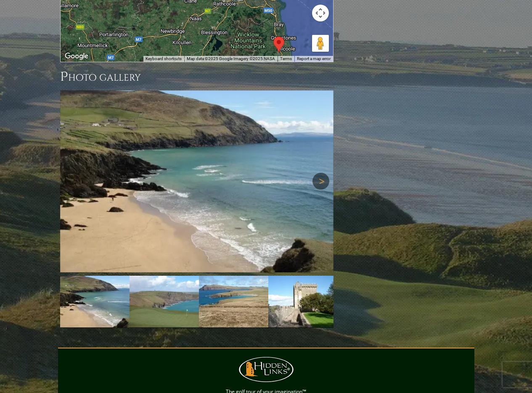 The height and width of the screenshot is (393, 532). Describe the element at coordinates (320, 43) in the screenshot. I see `button: Drag Pegman onto the map to open Street View` at that location.